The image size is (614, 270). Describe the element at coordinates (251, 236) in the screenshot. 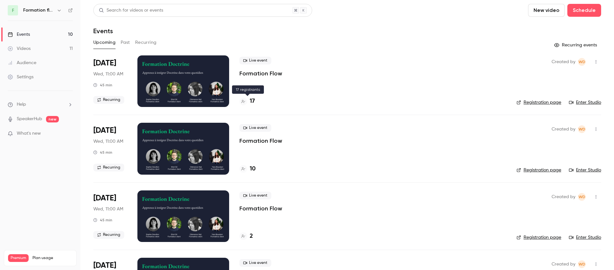

I see `h4: 2` at that location.